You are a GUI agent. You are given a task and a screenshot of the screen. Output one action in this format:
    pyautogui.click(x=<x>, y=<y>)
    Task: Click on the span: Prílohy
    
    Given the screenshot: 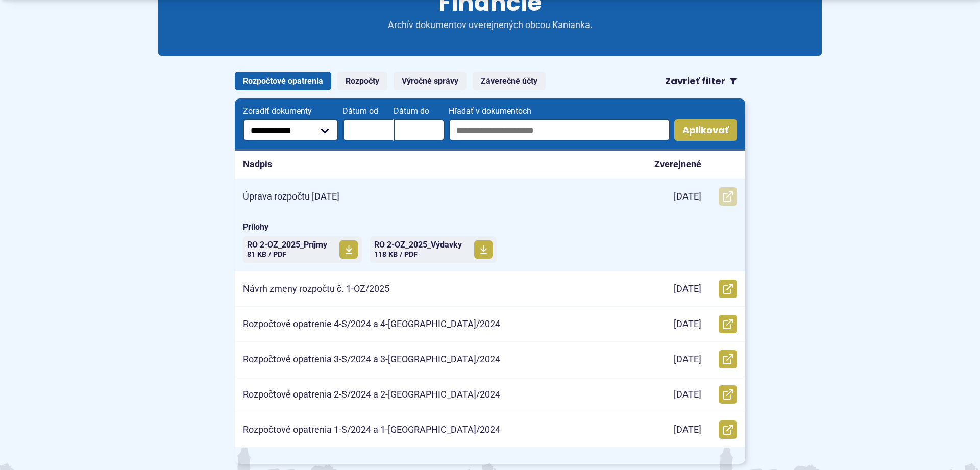 What is the action you would take?
    pyautogui.click(x=490, y=227)
    